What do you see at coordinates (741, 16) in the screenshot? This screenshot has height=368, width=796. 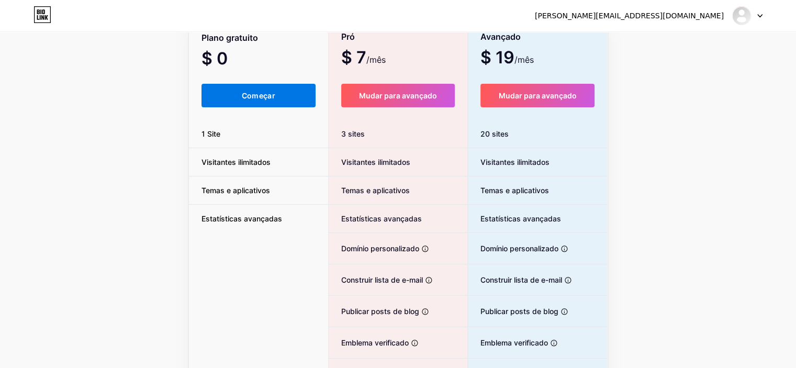 I see `img: leoguerra` at bounding box center [741, 16].